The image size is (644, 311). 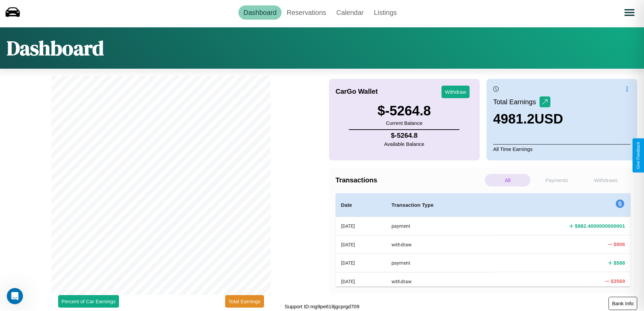 What do you see at coordinates (404, 135) in the screenshot?
I see `h4: $ -5264.8` at bounding box center [404, 135].